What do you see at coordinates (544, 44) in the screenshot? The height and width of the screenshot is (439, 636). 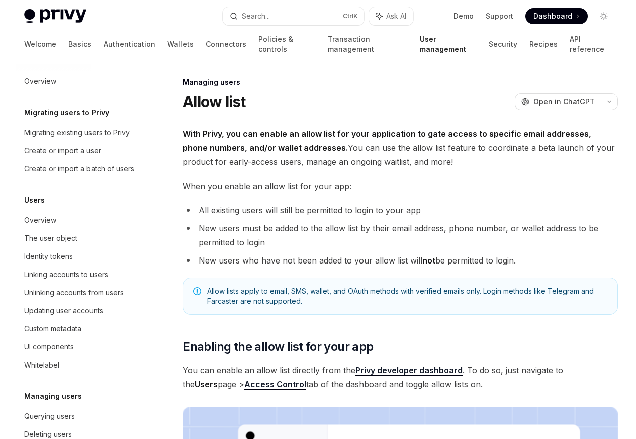 I see `a: Recipes` at bounding box center [544, 44].